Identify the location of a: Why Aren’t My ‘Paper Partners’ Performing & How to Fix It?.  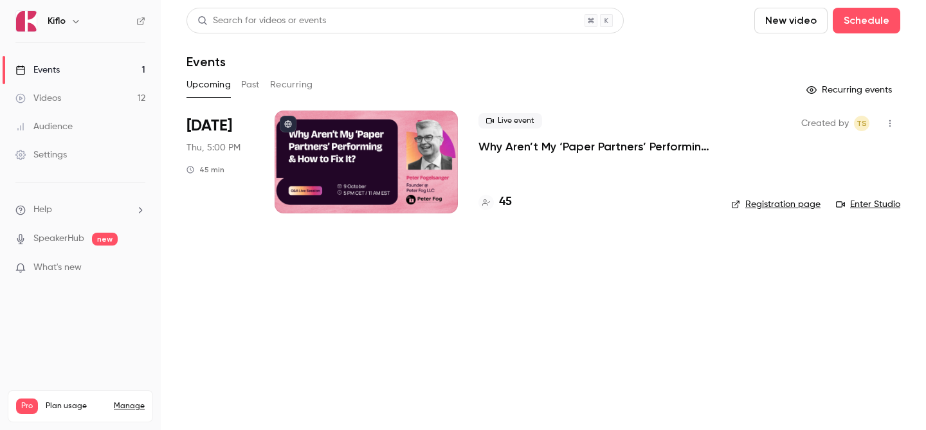
(594, 147).